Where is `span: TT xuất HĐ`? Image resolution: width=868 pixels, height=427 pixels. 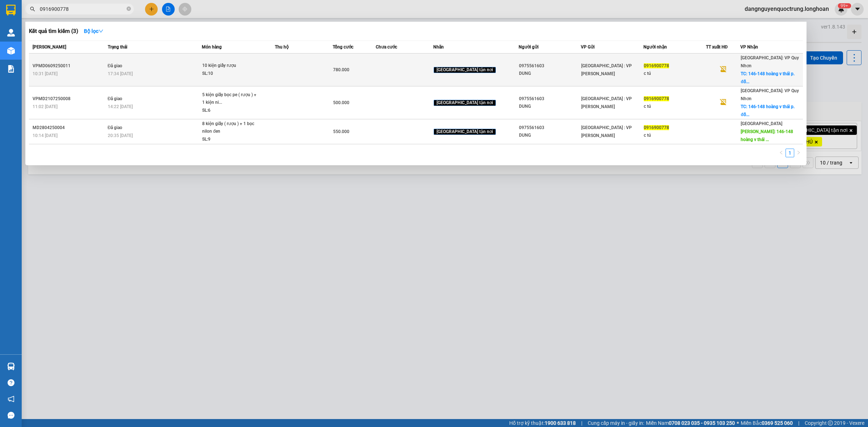 span: TT xuất HĐ is located at coordinates (717, 47).